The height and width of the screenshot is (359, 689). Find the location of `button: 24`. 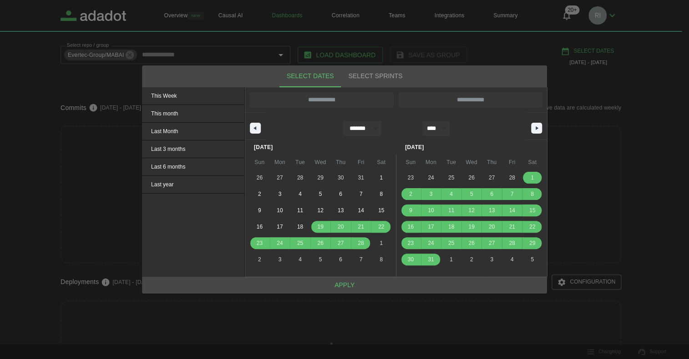

button: 24 is located at coordinates (280, 243).